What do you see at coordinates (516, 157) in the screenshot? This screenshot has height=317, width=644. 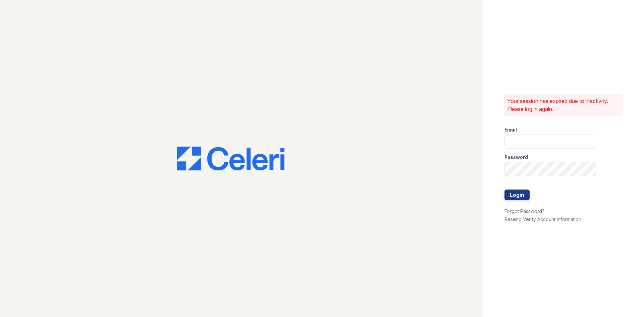 I see `label: Password` at bounding box center [516, 157].